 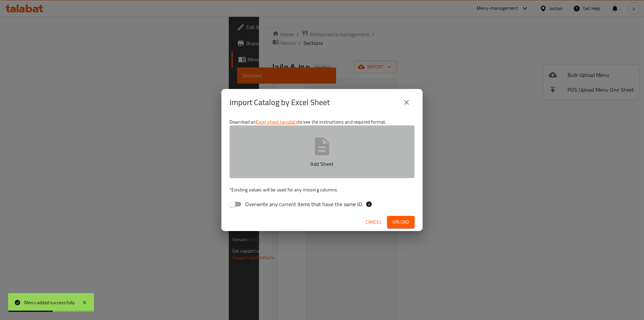 What do you see at coordinates (322, 164) in the screenshot?
I see `div: Download an to see the instructions and required format.` at bounding box center [322, 164].